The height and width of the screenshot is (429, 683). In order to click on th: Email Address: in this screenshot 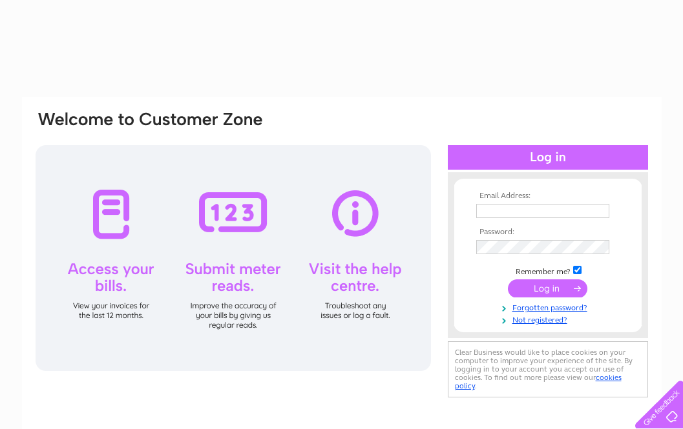, I will do `click(548, 196)`.